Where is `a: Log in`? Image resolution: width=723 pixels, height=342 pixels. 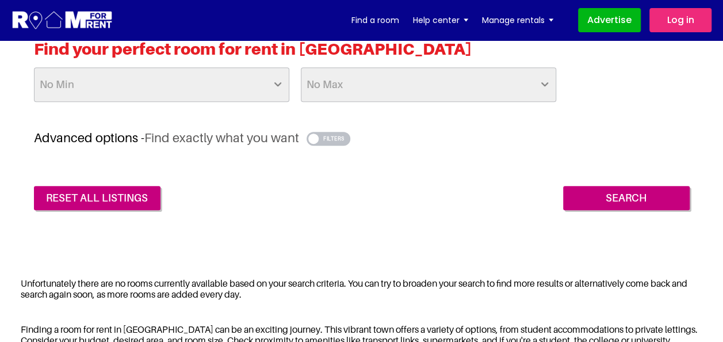
a: Log in is located at coordinates (680, 20).